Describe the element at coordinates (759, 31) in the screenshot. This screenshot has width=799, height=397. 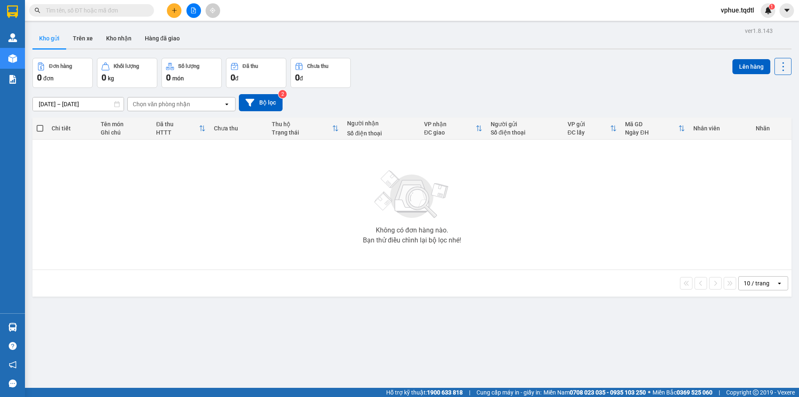
I see `div: ver 1.8.143` at that location.